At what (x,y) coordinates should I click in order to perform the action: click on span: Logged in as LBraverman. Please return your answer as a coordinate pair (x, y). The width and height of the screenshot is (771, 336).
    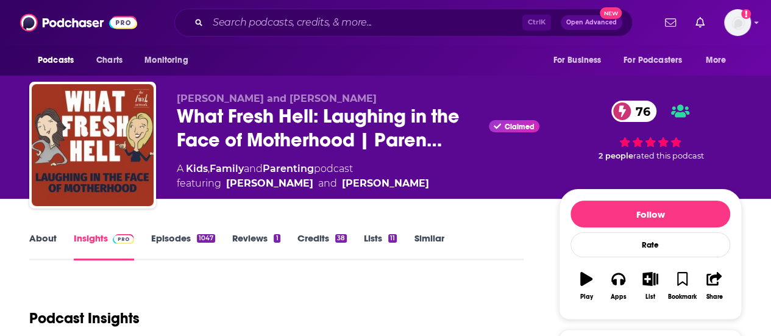
    Looking at the image, I should click on (737, 23).